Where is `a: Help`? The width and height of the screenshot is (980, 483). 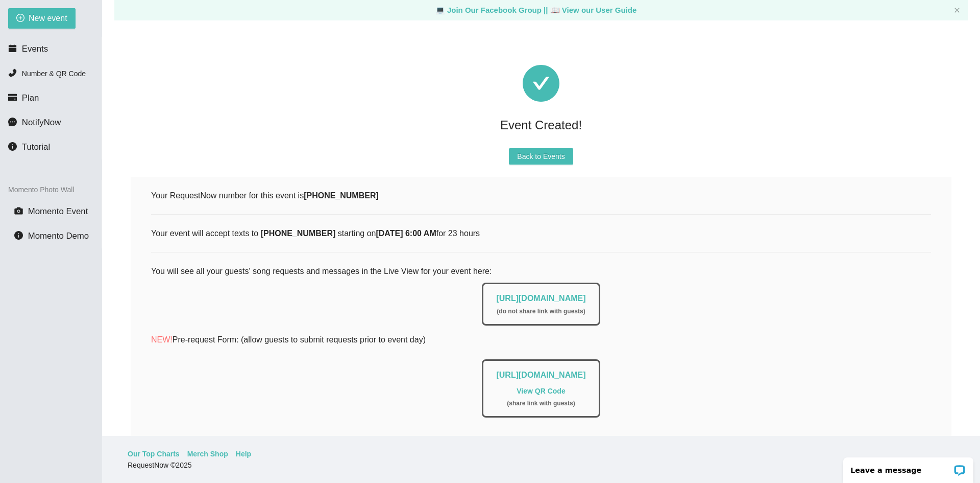 a: Help is located at coordinates (243, 454).